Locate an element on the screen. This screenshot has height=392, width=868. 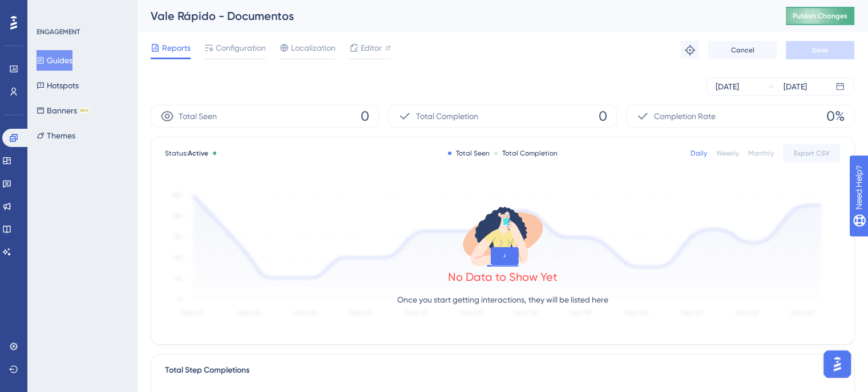
span: Cancel is located at coordinates (742, 50).